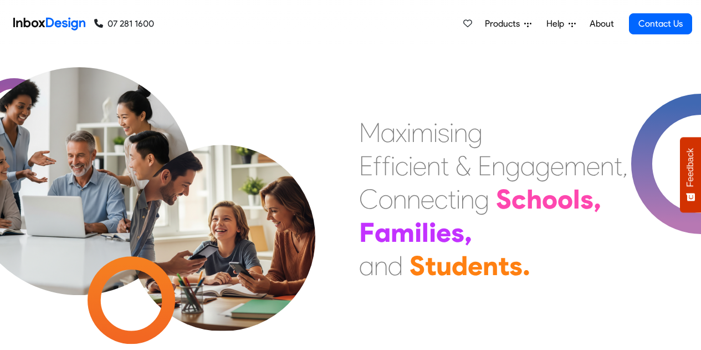  What do you see at coordinates (444, 265) in the screenshot?
I see `div: u` at bounding box center [444, 265].